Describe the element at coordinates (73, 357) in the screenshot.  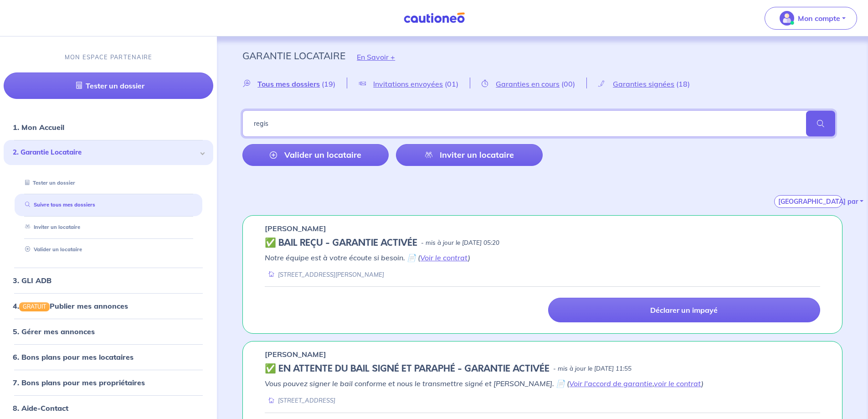
I see `a: 6. Bons plans pour mes locataires` at that location.